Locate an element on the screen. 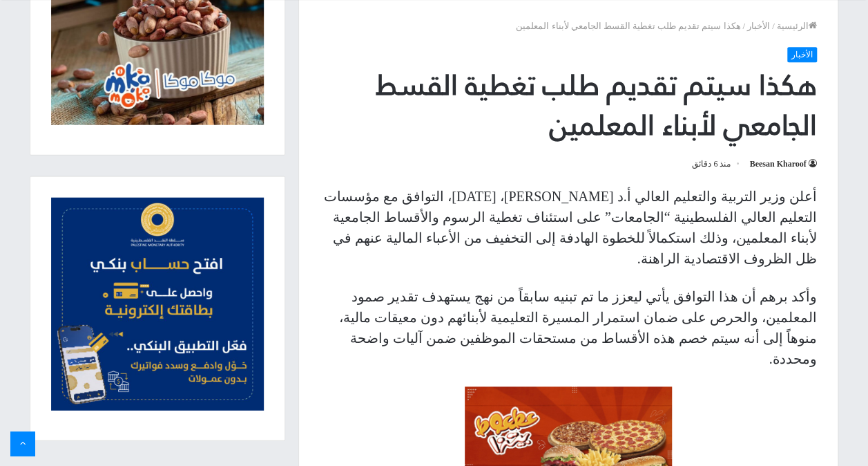  a: الرئيسية is located at coordinates (797, 26).